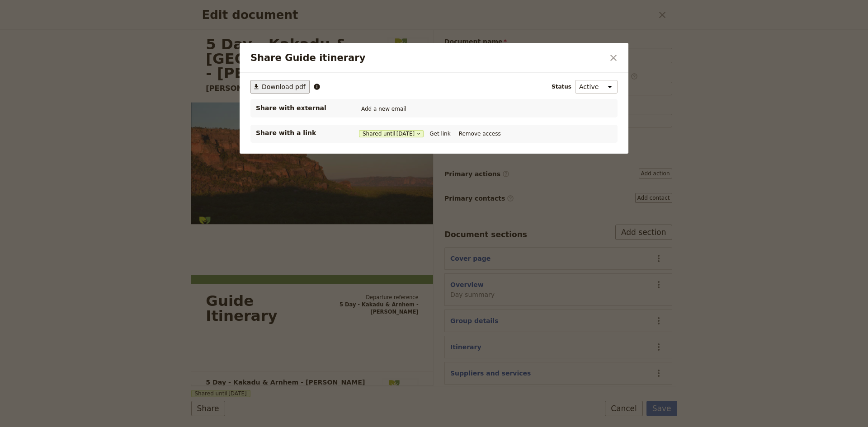 This screenshot has width=868, height=427. I want to click on span: Share with external, so click(301, 108).